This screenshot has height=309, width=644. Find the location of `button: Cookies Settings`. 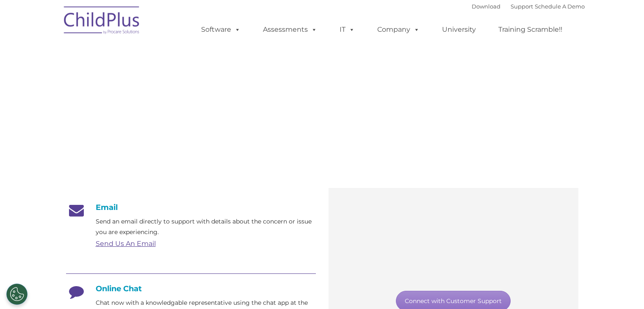

button: Cookies Settings is located at coordinates (17, 294).